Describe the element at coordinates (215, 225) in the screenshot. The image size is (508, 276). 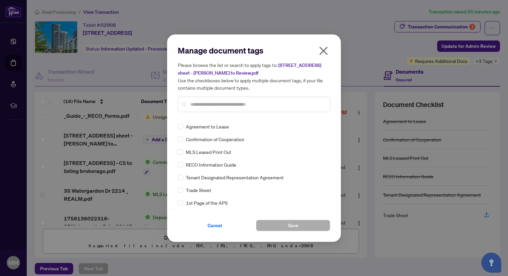
I see `span: Cancel` at that location.